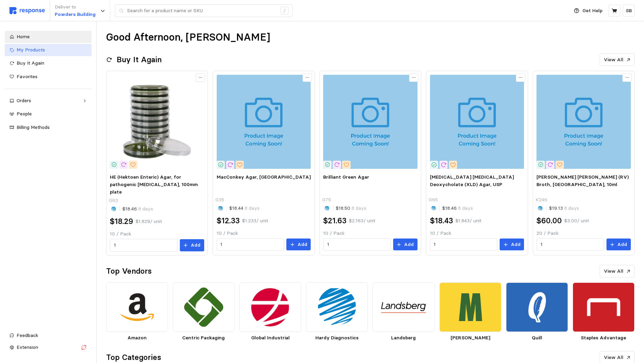 This screenshot has height=363, width=644. I want to click on img: g63_1.jpg, so click(157, 122).